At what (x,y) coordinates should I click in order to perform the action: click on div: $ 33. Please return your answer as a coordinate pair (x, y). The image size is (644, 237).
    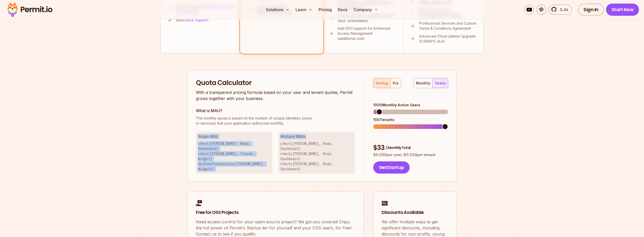
    Looking at the image, I should click on (411, 148).